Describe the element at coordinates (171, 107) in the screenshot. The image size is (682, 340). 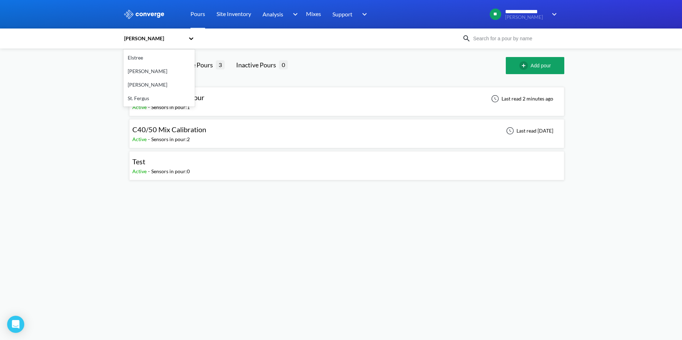
I see `div: Sensors in pour: 1` at that location.